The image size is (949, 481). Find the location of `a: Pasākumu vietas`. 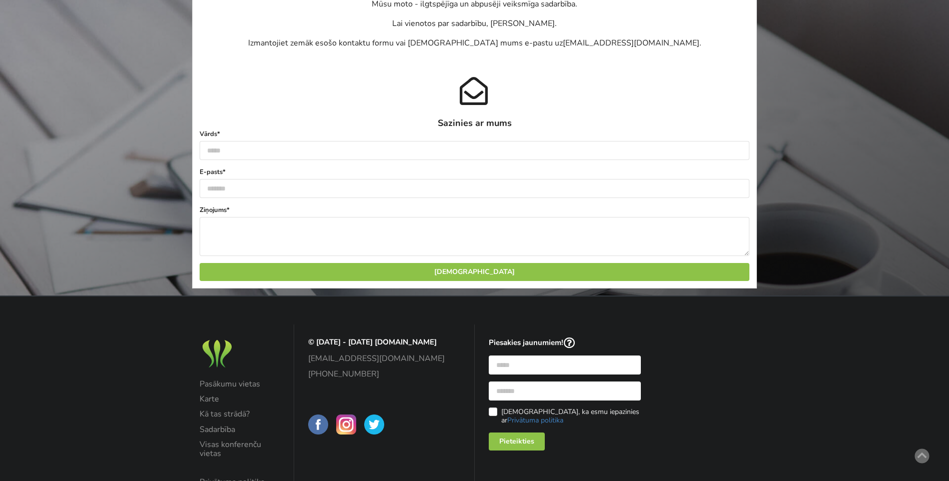

a: Pasākumu vietas is located at coordinates (240, 384).